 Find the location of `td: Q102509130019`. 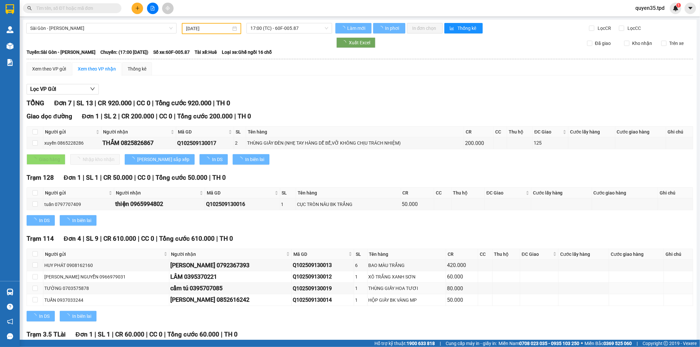

td: Q102509130019 is located at coordinates (323, 288).